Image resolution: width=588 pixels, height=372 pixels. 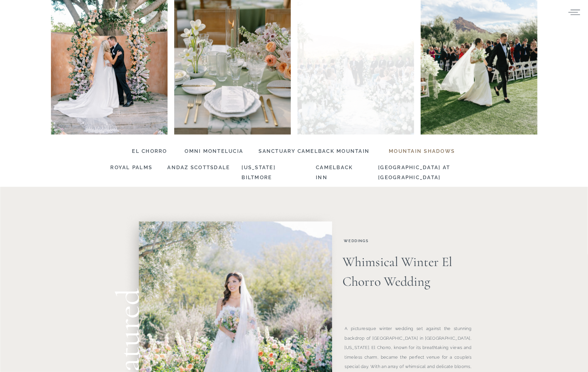 I want to click on h3: El Chorro, so click(x=151, y=150).